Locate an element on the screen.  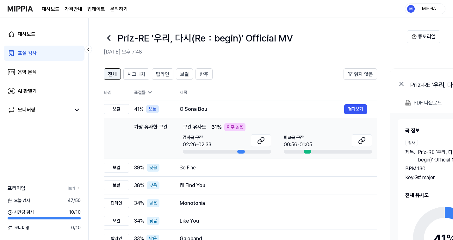
div: 표절률 is located at coordinates (152, 92).